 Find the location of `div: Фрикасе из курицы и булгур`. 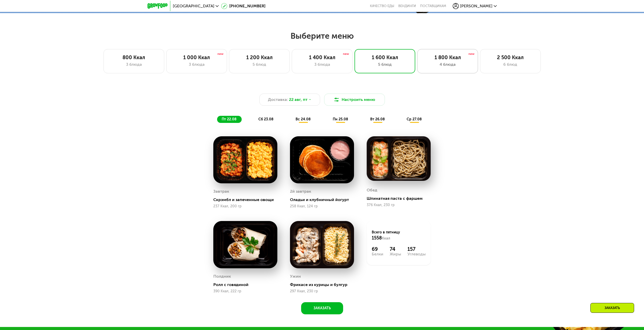

div: Фрикасе из курицы и булгур is located at coordinates (324, 285).